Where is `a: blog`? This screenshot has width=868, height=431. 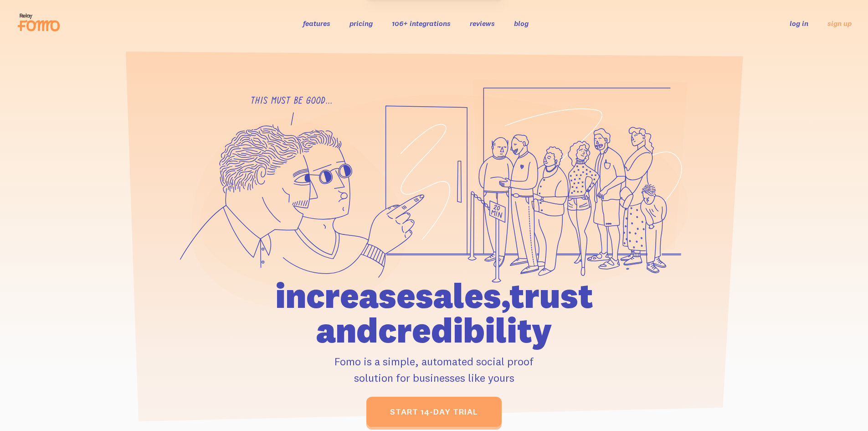
a: blog is located at coordinates (521, 24).